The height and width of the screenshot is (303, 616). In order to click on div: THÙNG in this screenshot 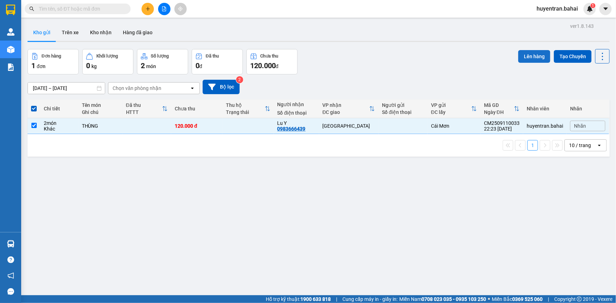, I will do `click(100, 126)`.